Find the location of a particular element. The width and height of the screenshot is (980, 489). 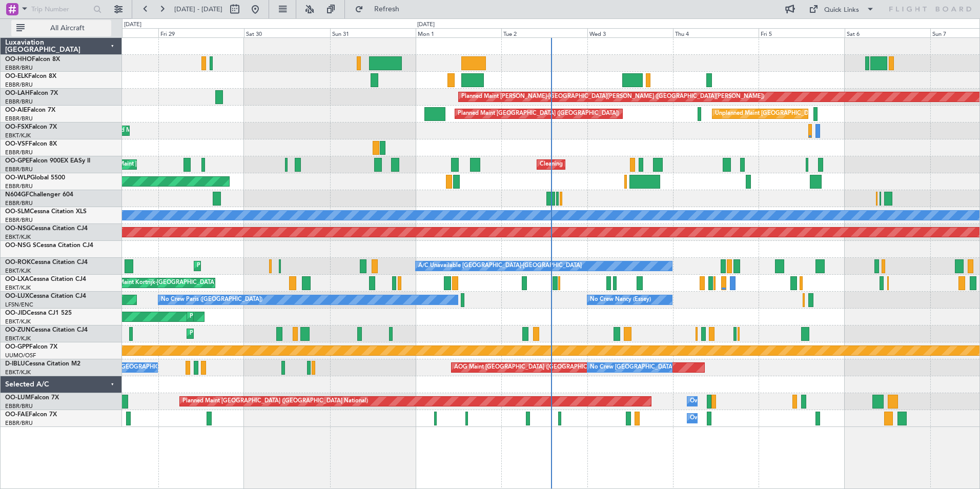

span: OO-GPE is located at coordinates (17, 161).